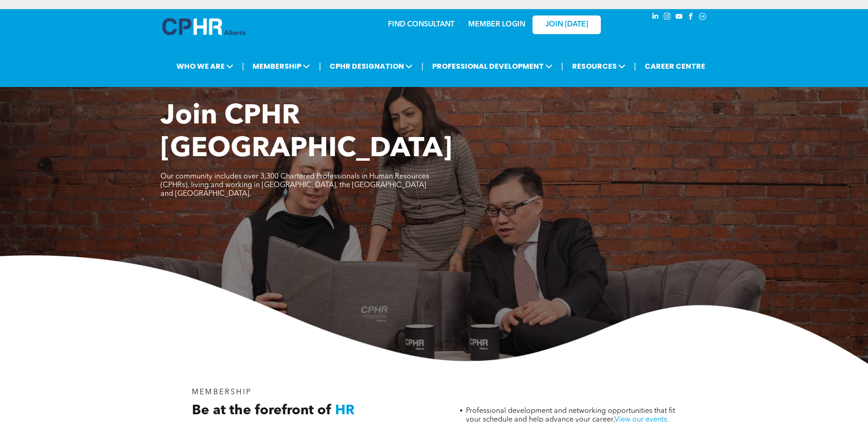 Image resolution: width=868 pixels, height=422 pixels. I want to click on a: linkedin, so click(655, 18).